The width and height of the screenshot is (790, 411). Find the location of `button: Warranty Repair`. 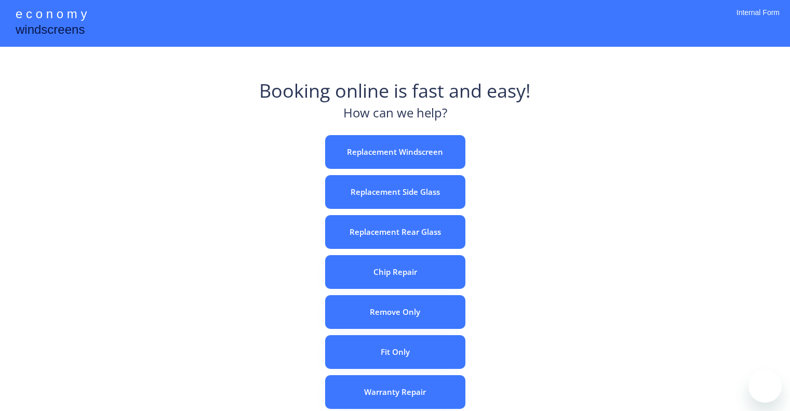

button: Warranty Repair is located at coordinates (395, 392).